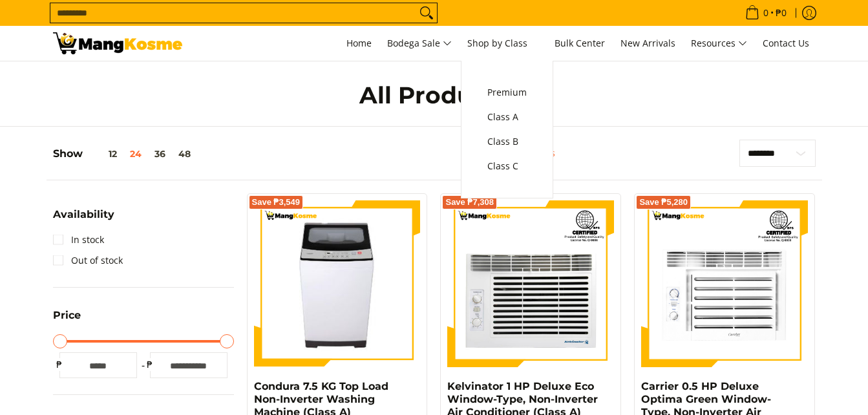 This screenshot has height=415, width=868. I want to click on span: Class B, so click(506, 141).